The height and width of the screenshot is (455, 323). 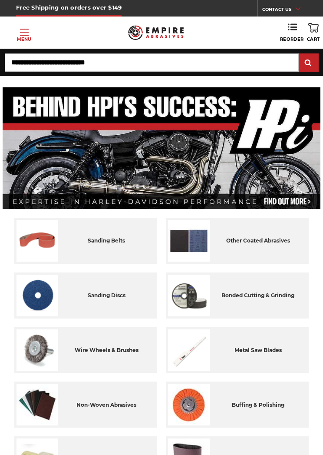 What do you see at coordinates (189, 241) in the screenshot?
I see `img: Other Coated Abrasives` at bounding box center [189, 241].